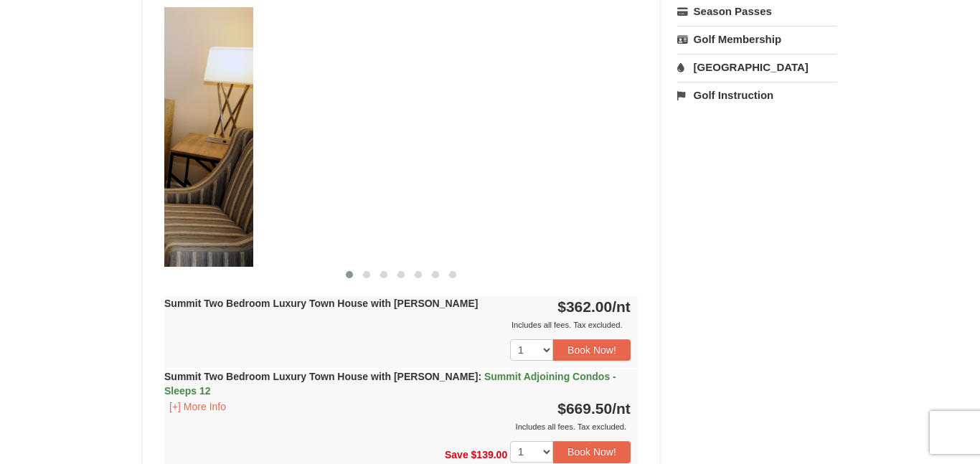 Image resolution: width=980 pixels, height=464 pixels. Describe the element at coordinates (390, 383) in the screenshot. I see `span: Summit Adjoining Condos - Sleeps 12` at that location.